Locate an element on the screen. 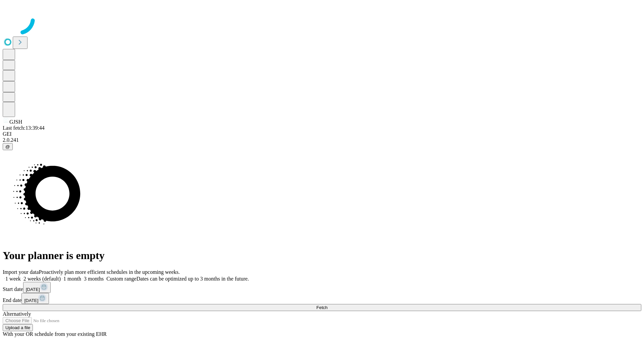 The width and height of the screenshot is (644, 362). span: Alternatively is located at coordinates (17, 314).